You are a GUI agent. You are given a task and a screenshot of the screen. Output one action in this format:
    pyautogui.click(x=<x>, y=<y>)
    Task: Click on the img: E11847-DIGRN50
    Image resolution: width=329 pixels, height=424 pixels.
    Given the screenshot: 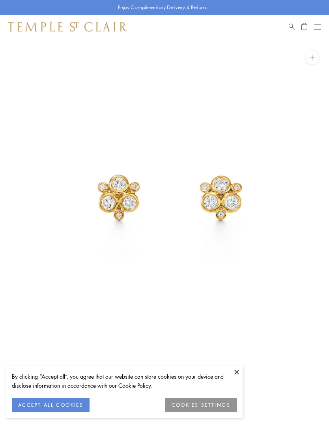 What is the action you would take?
    pyautogui.click(x=170, y=197)
    